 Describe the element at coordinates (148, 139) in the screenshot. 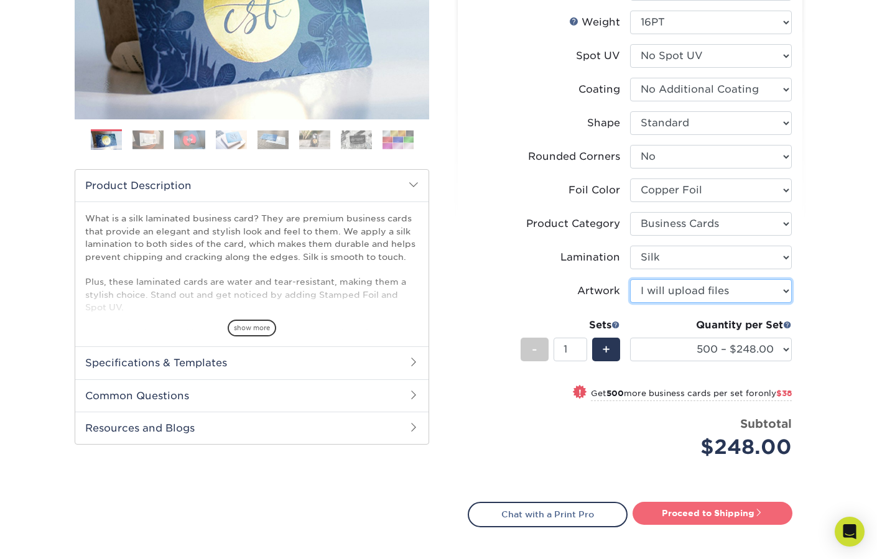

I see `img: Business Cards 02` at that location.